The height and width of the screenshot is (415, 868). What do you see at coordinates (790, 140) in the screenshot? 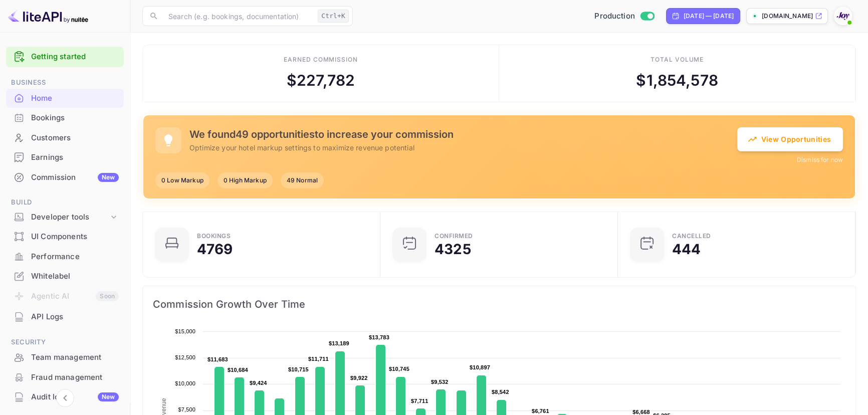
I see `button: View Opportunities` at bounding box center [790, 140].